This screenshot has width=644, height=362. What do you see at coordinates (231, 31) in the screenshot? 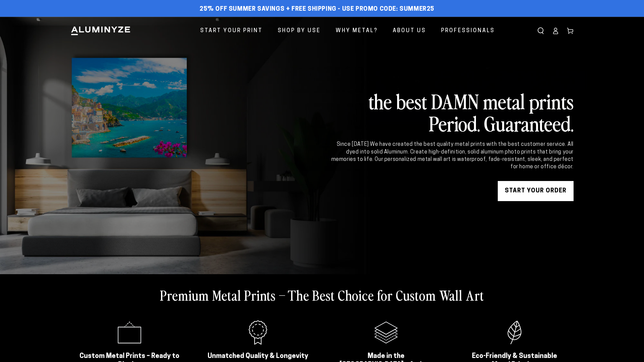
I see `span: Start Your Print` at bounding box center [231, 31].